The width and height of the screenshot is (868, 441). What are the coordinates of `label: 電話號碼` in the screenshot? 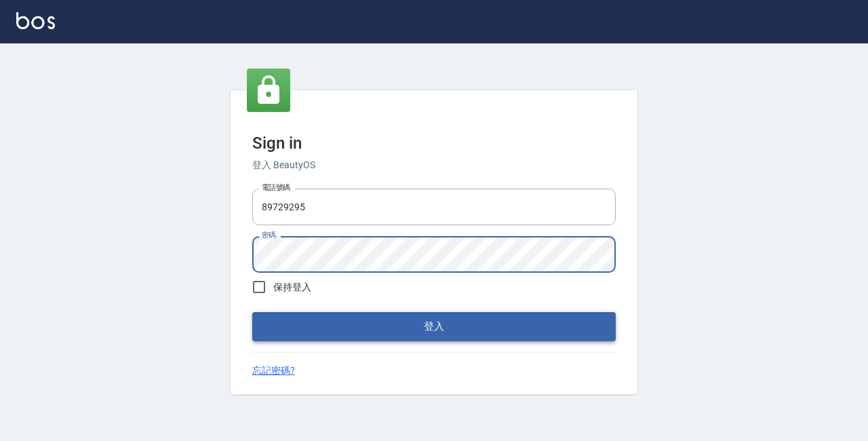 It's located at (276, 187).